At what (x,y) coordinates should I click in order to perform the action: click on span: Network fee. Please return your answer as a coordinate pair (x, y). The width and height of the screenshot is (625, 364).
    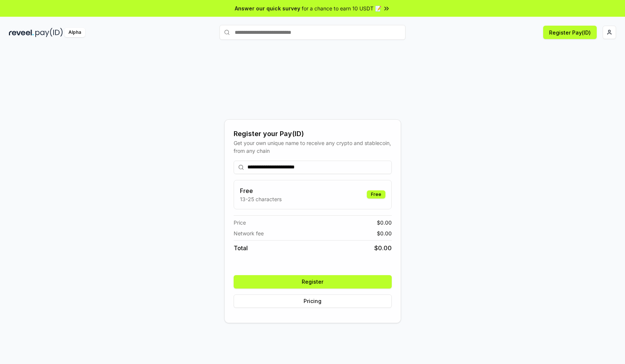
    Looking at the image, I should click on (248, 233).